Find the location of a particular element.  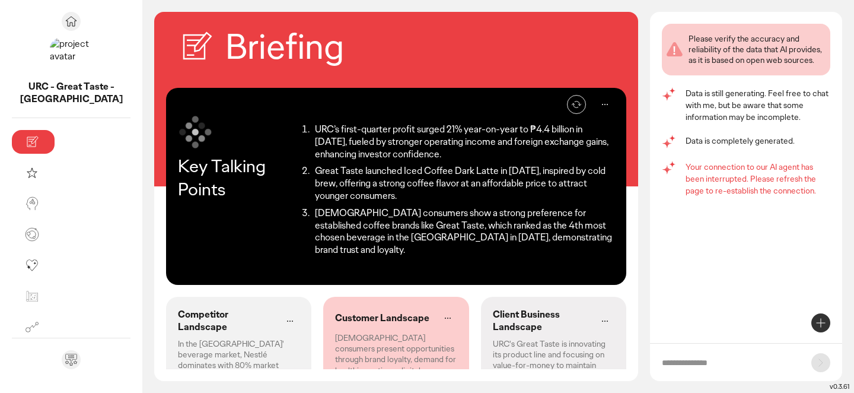

p: Your connection to our AI agent has been interrupted. Please refresh the page to re-establish the... is located at coordinates (758, 179).